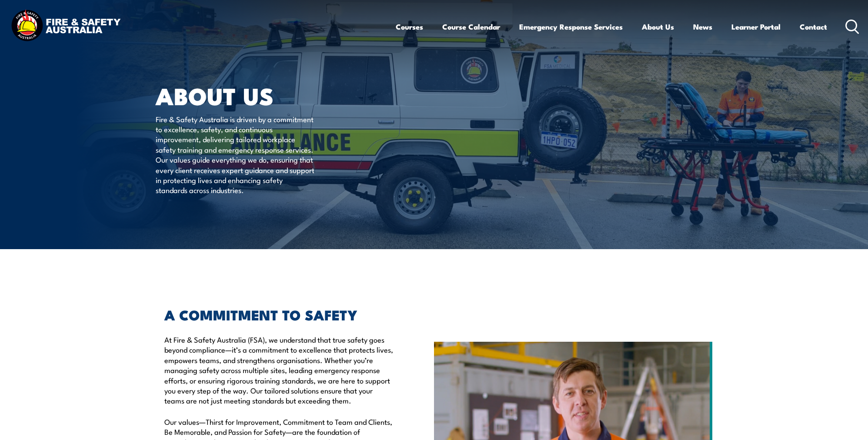 The width and height of the screenshot is (868, 440). Describe the element at coordinates (471, 26) in the screenshot. I see `a: Course Calendar` at that location.